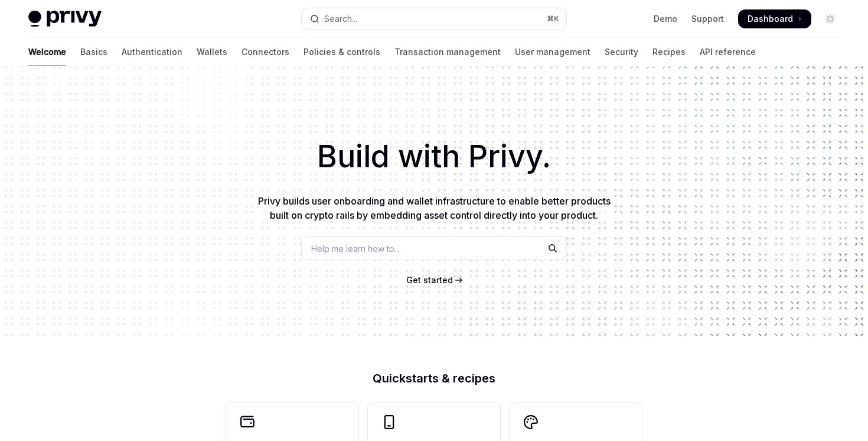 The width and height of the screenshot is (868, 441). What do you see at coordinates (831, 19) in the screenshot?
I see `button: Toggle dark mode` at bounding box center [831, 19].